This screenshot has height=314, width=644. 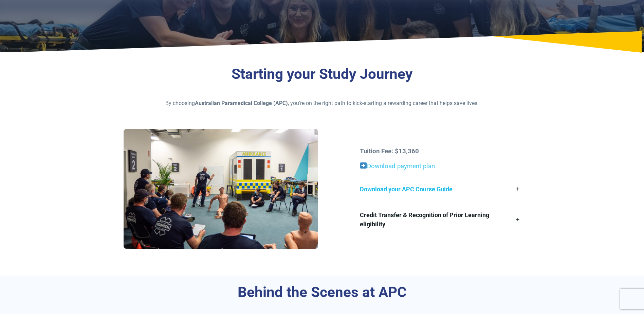 I want to click on a: Download your APC Course Guide, so click(x=440, y=189).